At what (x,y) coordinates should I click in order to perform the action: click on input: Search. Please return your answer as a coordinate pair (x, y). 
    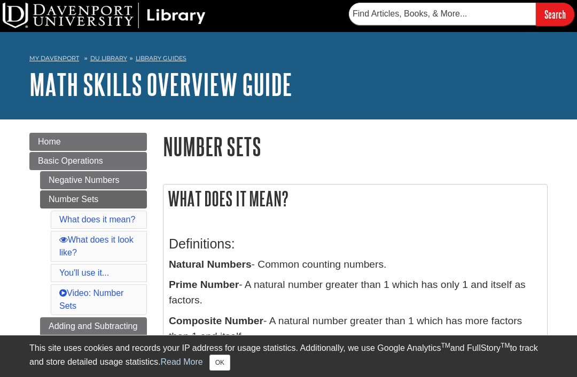
    Looking at the image, I should click on (555, 14).